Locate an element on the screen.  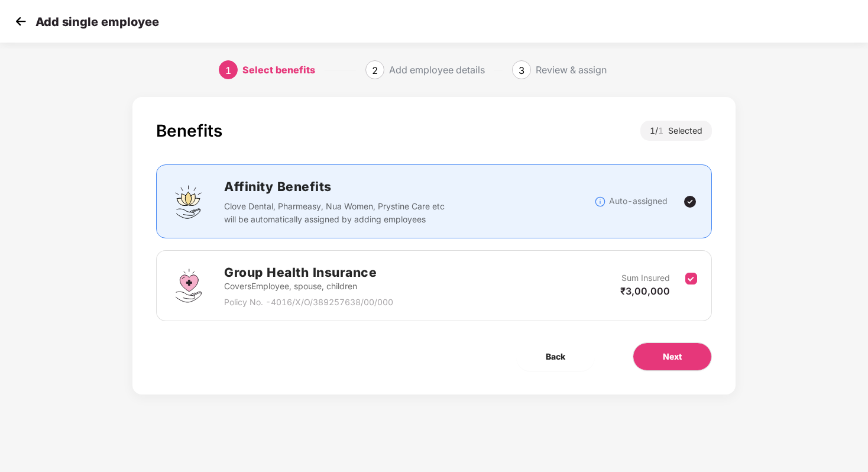
span: 2 is located at coordinates (375, 71).